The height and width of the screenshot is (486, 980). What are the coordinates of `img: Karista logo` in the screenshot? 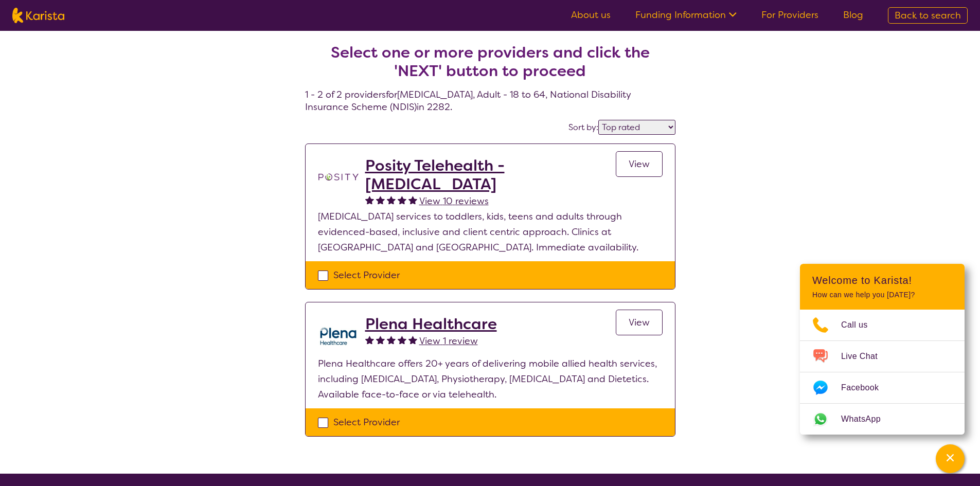 It's located at (38, 15).